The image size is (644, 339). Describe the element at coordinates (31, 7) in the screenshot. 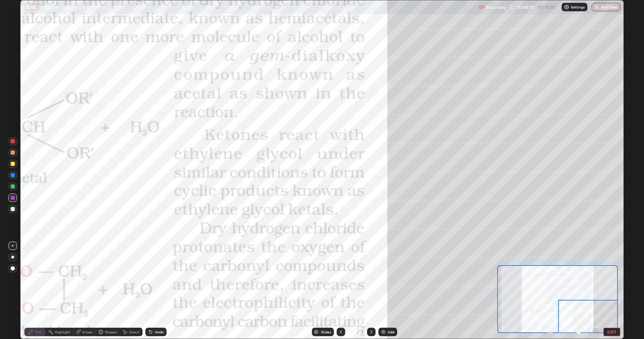

I see `p: LIVE` at that location.